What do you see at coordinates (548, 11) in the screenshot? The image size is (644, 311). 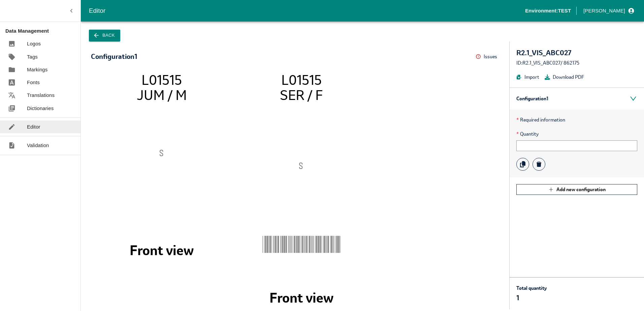 I see `p: Environment: TEST` at bounding box center [548, 11].